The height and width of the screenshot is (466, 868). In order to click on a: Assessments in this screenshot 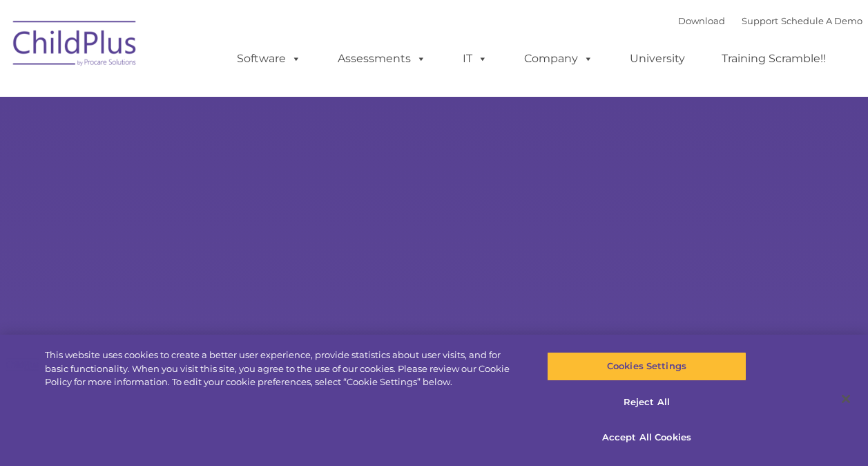, I will do `click(382, 59)`.